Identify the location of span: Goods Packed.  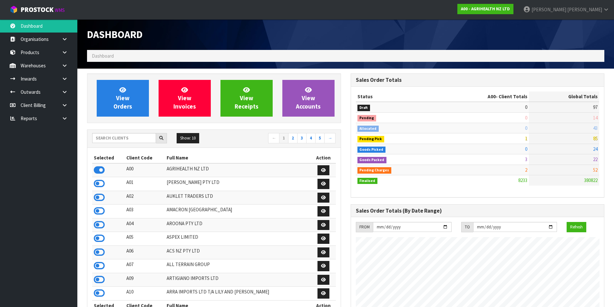
(372, 160).